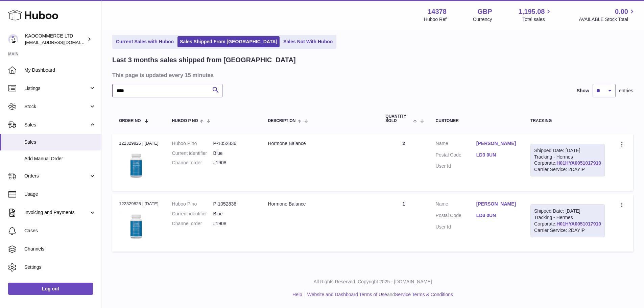  What do you see at coordinates (57, 176) in the screenshot?
I see `span: Orders` at bounding box center [57, 176].